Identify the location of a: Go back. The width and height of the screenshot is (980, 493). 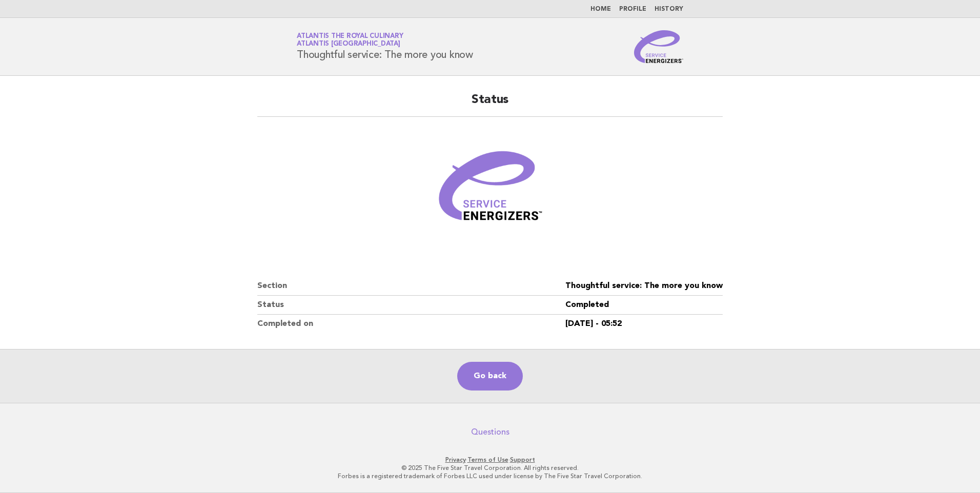
(490, 376).